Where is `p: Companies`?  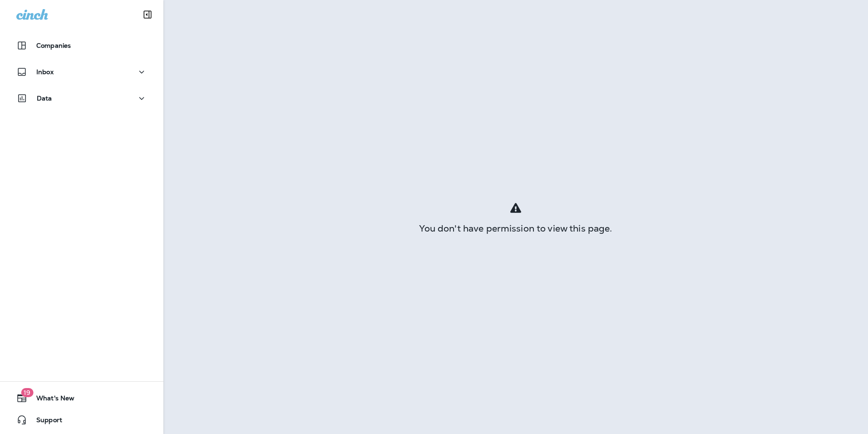 p: Companies is located at coordinates (53, 46).